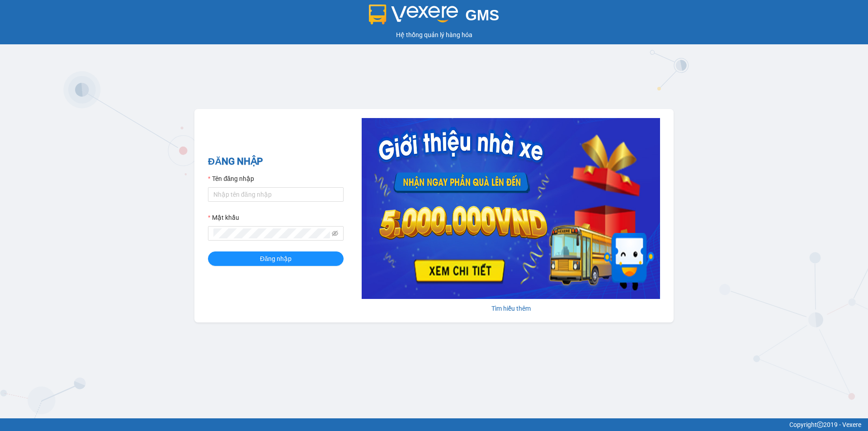  Describe the element at coordinates (434, 424) in the screenshot. I see `div: Copyright 2019 - Vexere` at that location.